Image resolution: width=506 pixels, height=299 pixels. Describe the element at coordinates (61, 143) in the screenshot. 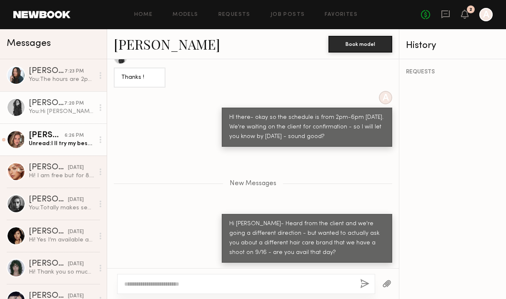

I see `div: Unread: I ll try my best 🙏` at that location.